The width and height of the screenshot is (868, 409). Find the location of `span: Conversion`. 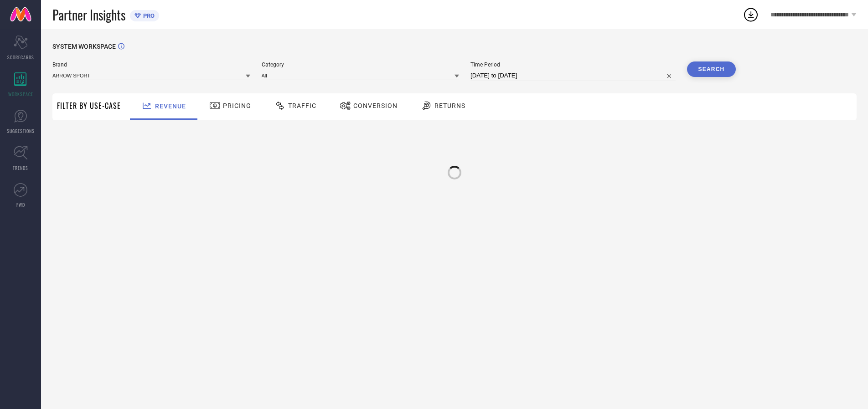

span: Conversion is located at coordinates (375, 105).